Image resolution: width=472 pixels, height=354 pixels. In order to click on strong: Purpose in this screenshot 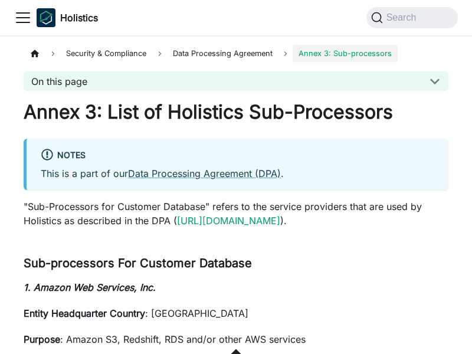, I will do `click(42, 339)`.